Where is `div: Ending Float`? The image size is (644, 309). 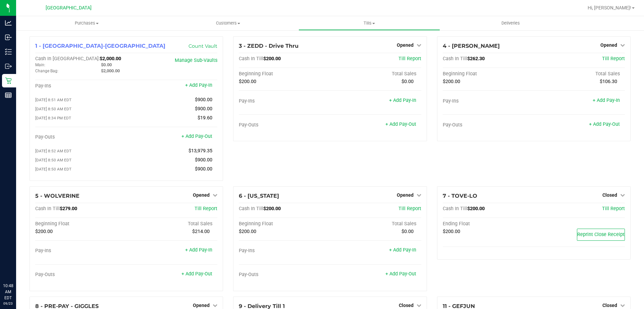
div: Ending Float is located at coordinates (488, 224).